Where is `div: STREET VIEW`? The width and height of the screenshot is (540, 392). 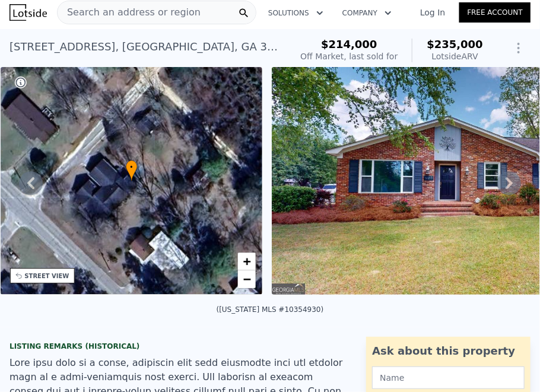
div: STREET VIEW is located at coordinates (47, 276).